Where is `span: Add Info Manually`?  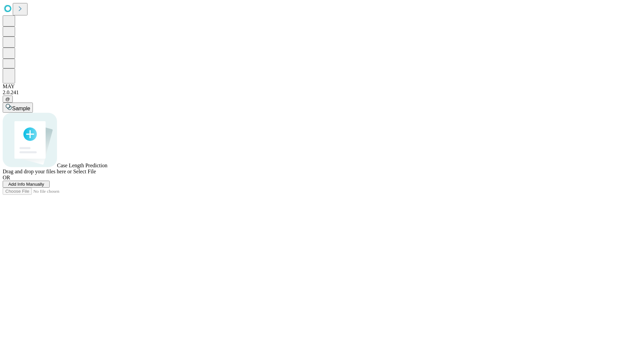
span: Add Info Manually is located at coordinates (26, 184).